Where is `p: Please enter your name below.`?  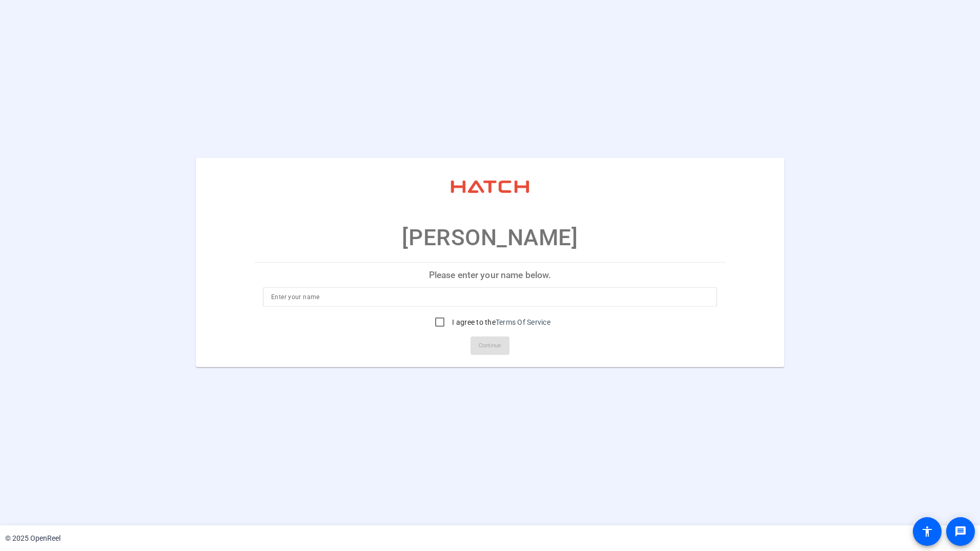 p: Please enter your name below. is located at coordinates (490, 275).